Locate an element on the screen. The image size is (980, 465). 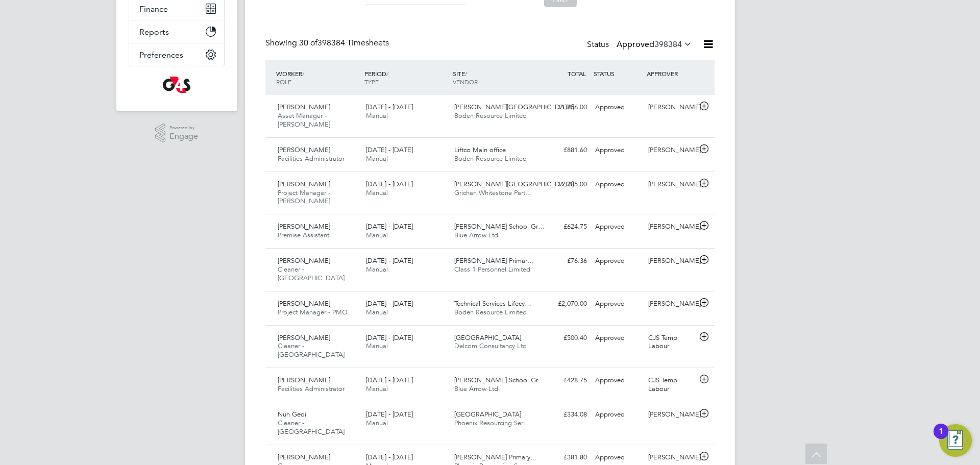
div: Status is located at coordinates (641, 45).